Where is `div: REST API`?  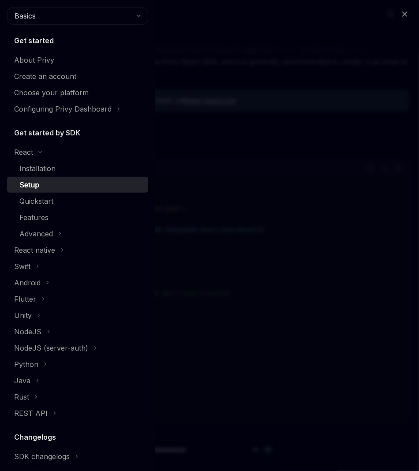 div: REST API is located at coordinates (31, 413).